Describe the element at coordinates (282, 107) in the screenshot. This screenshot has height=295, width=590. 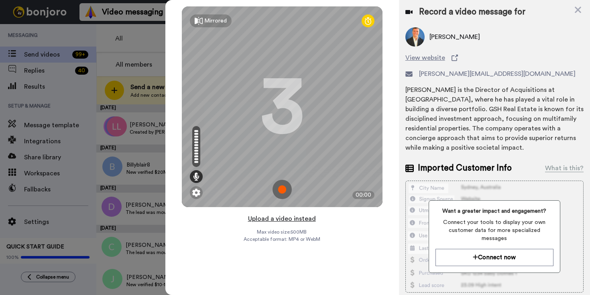
I see `div: 3` at that location.